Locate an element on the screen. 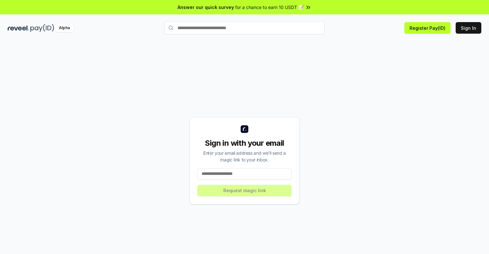  img: pay_id is located at coordinates (42, 28).